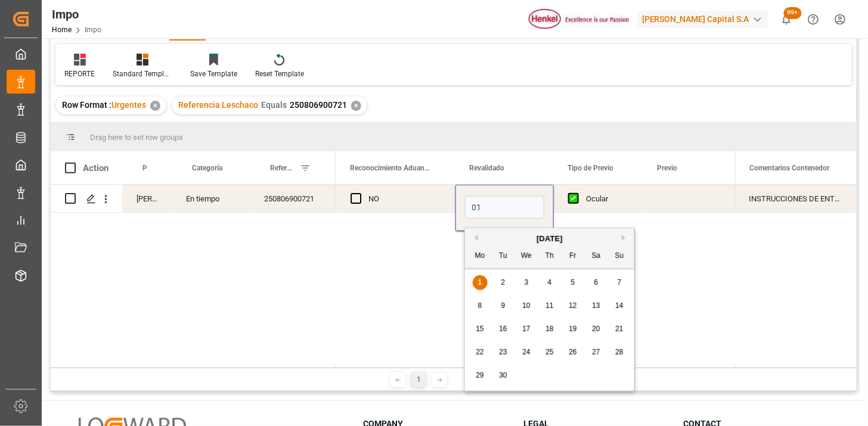 The width and height of the screenshot is (868, 426). Describe the element at coordinates (596, 256) in the screenshot. I see `div: Sa` at that location.